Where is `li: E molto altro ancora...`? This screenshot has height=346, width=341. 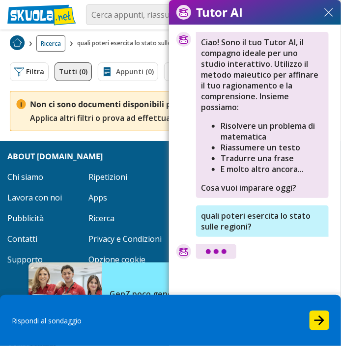
li: E molto altro ancora... is located at coordinates (272, 169).